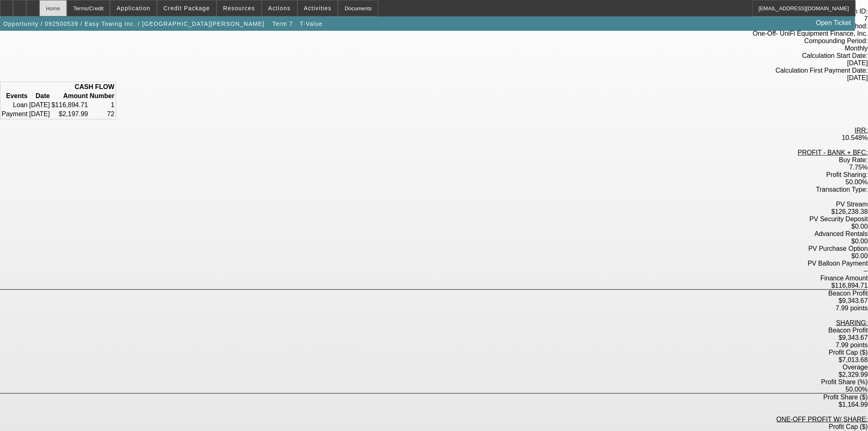  I want to click on th: Date, so click(40, 97).